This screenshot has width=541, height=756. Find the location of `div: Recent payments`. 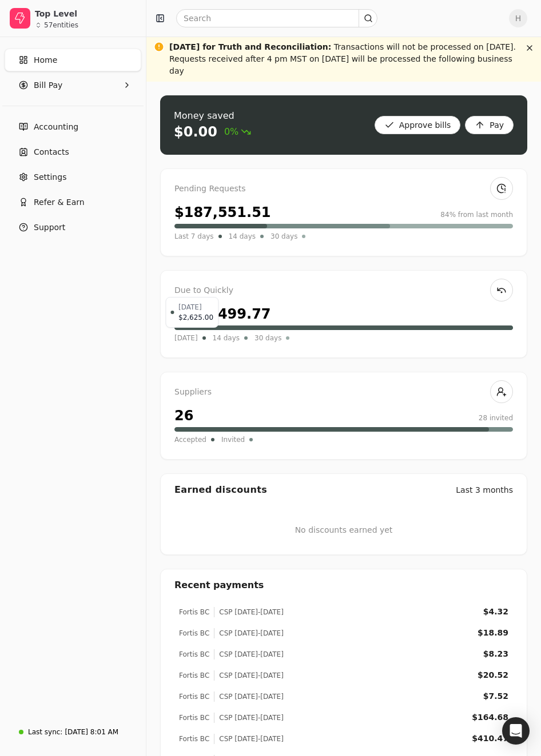

div: Recent payments is located at coordinates (343, 585).